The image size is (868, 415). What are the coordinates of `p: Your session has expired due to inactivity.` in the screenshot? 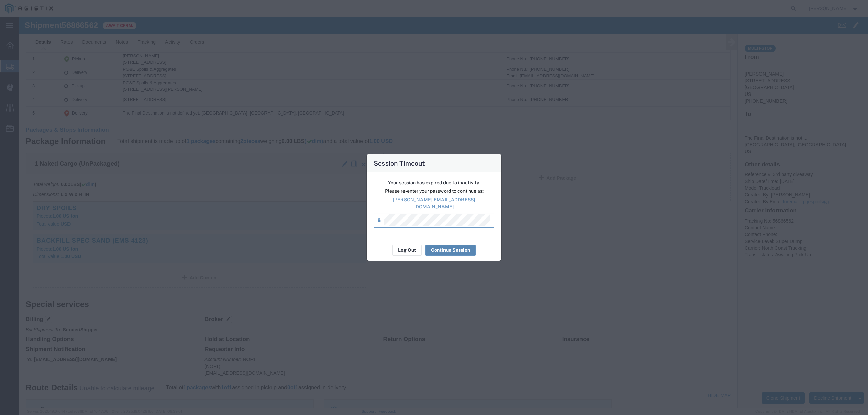 It's located at (434, 183).